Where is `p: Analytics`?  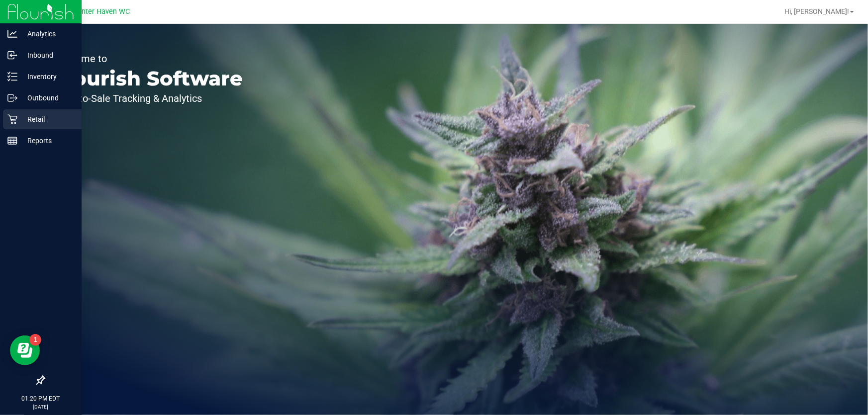 p: Analytics is located at coordinates (47, 34).